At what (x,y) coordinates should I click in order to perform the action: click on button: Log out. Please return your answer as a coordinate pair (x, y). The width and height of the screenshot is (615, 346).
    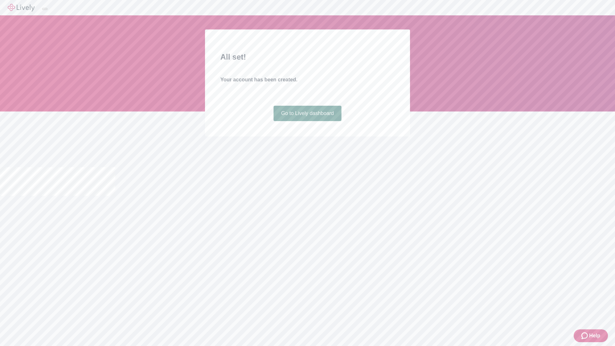
    Looking at the image, I should click on (45, 9).